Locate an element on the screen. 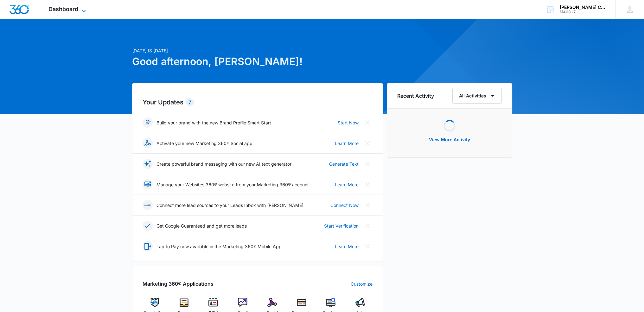  a: Start Verification is located at coordinates (341, 226).